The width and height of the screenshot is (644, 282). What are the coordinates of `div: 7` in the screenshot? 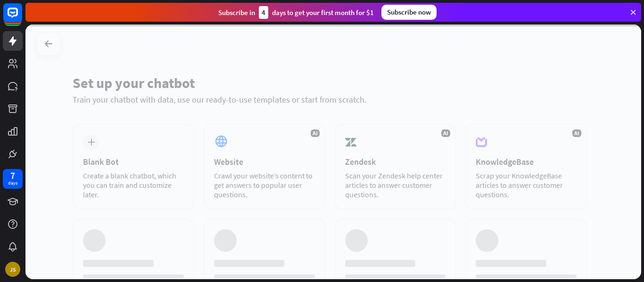 It's located at (13, 175).